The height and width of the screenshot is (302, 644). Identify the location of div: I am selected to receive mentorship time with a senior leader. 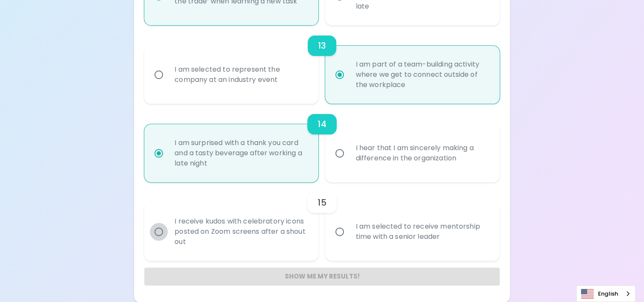
(421, 232).